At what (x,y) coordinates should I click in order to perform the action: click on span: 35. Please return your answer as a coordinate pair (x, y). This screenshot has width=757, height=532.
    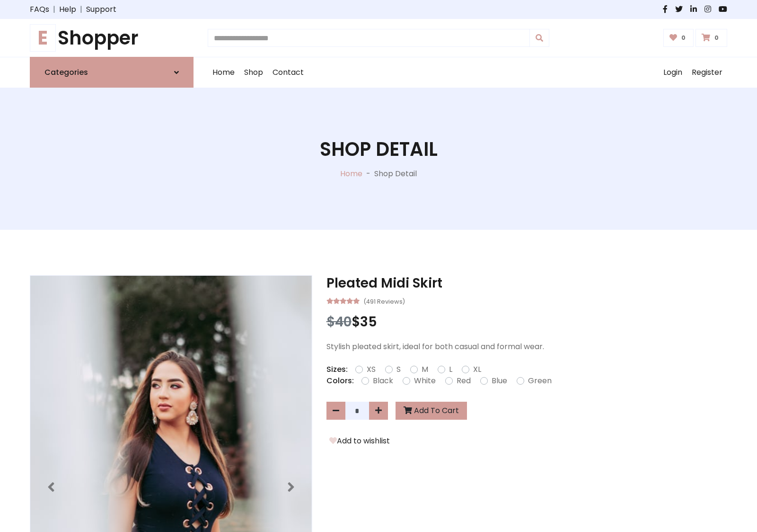
    Looking at the image, I should click on (369, 322).